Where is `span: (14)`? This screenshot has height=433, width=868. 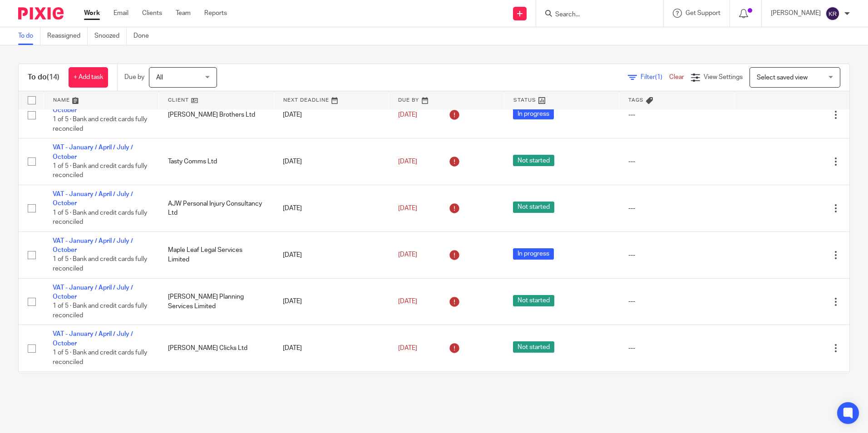 span: (14) is located at coordinates (53, 77).